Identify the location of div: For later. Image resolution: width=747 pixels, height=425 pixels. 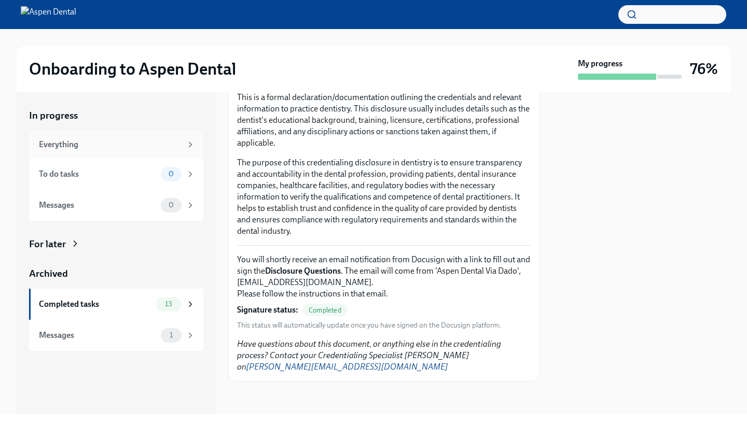
(47, 244).